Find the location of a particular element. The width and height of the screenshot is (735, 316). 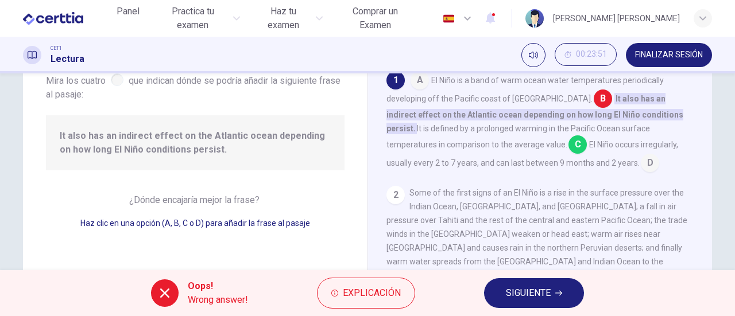

button: Explicación is located at coordinates (366, 293).